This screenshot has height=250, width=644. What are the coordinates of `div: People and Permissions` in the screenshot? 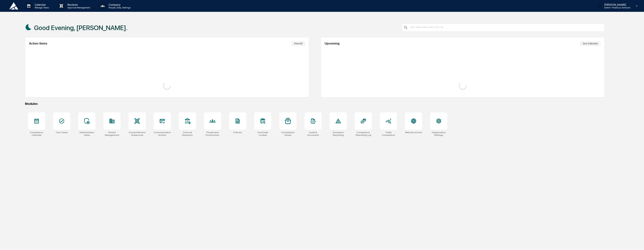 It's located at (213, 134).